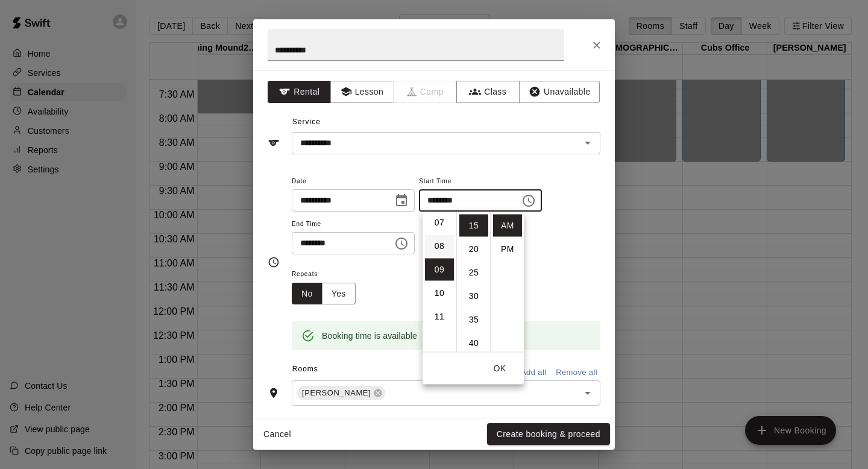 This screenshot has height=469, width=868. I want to click on svg: Timing, so click(274, 262).